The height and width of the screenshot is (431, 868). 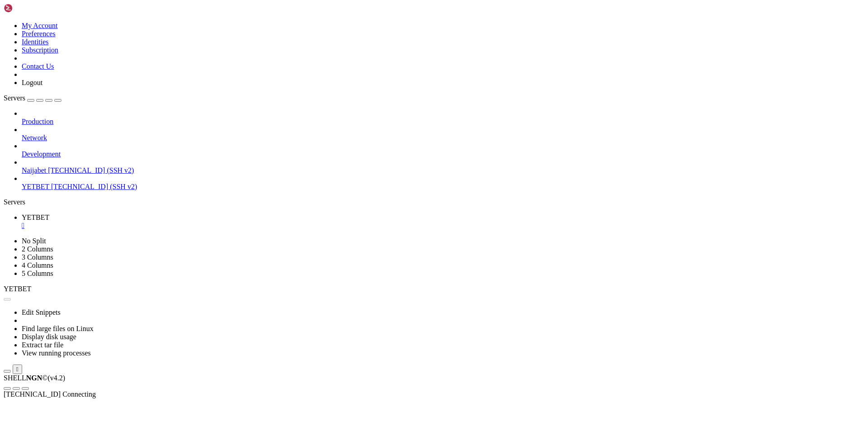 I want to click on a: Identities, so click(x=35, y=41).